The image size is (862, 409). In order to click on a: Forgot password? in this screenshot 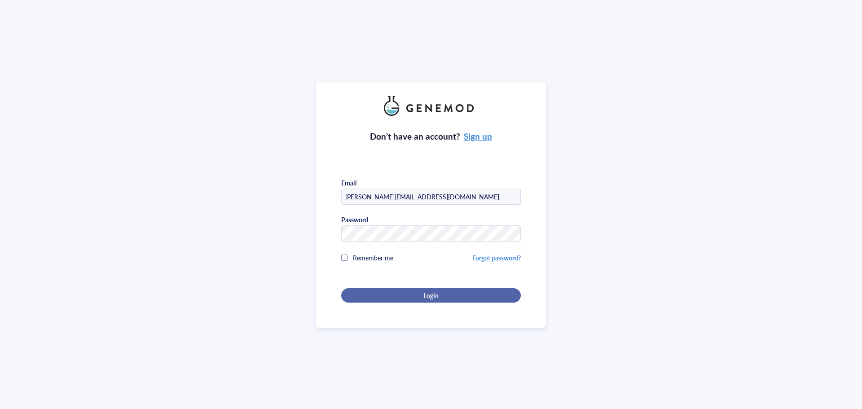, I will do `click(497, 258)`.